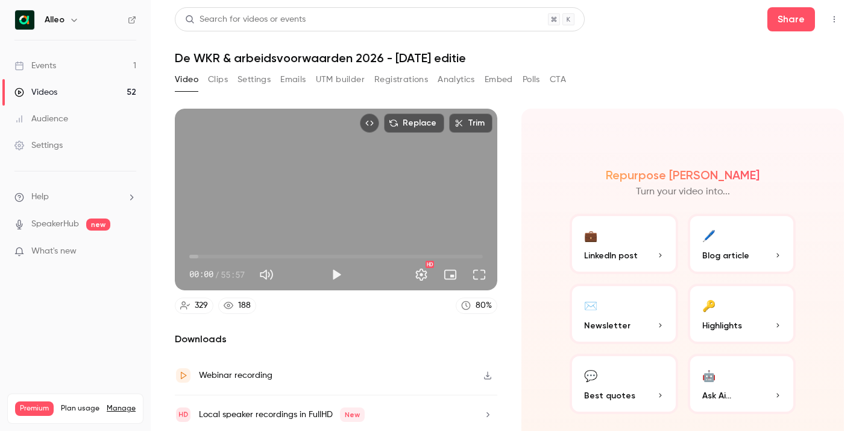 This screenshot has height=431, width=868. What do you see at coordinates (54, 20) in the screenshot?
I see `h6: Alleo` at bounding box center [54, 20].